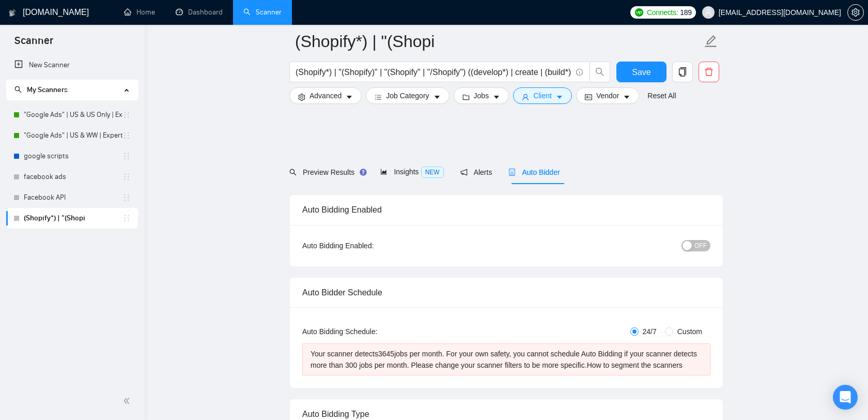 The height and width of the screenshot is (420, 868). What do you see at coordinates (856, 12) in the screenshot?
I see `button: setting` at bounding box center [856, 12].